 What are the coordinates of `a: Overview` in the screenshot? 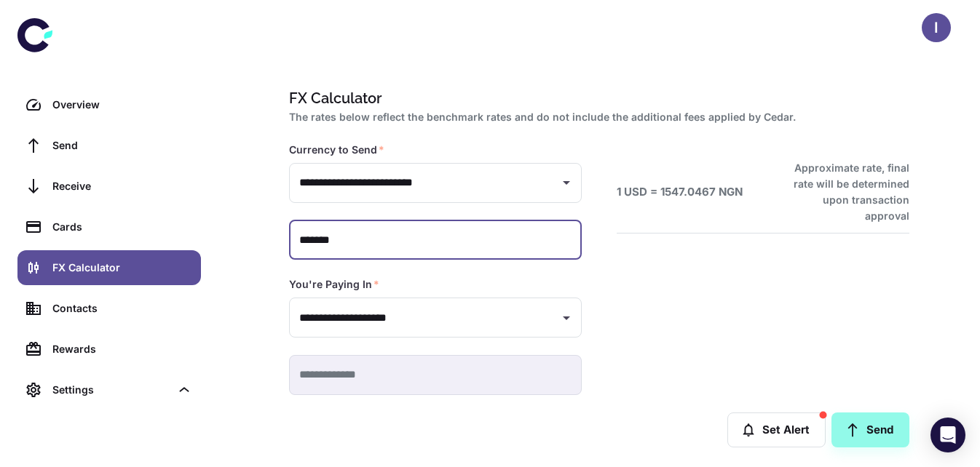 It's located at (109, 105).